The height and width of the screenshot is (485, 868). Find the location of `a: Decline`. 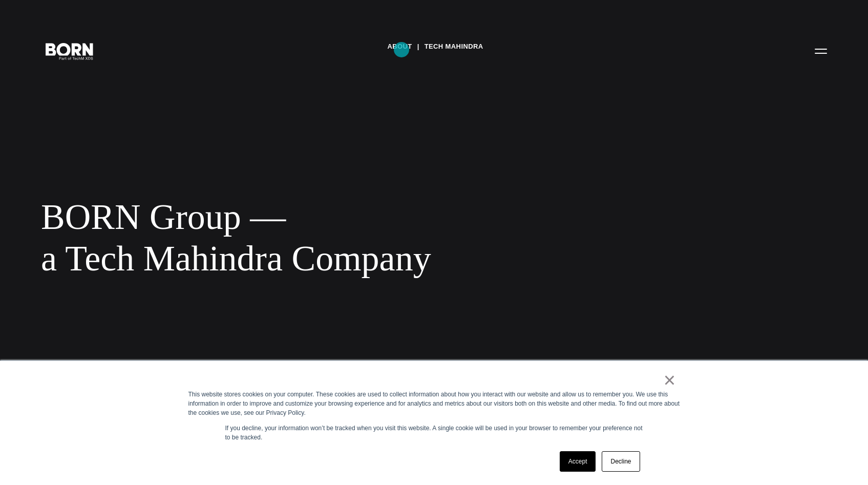

a: Decline is located at coordinates (621, 461).